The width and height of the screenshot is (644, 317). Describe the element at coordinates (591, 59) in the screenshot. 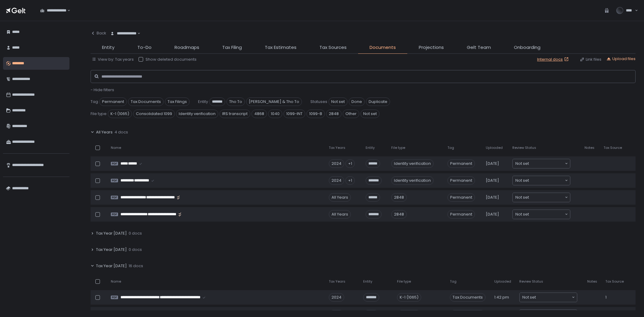

I see `div: Link files` at that location.